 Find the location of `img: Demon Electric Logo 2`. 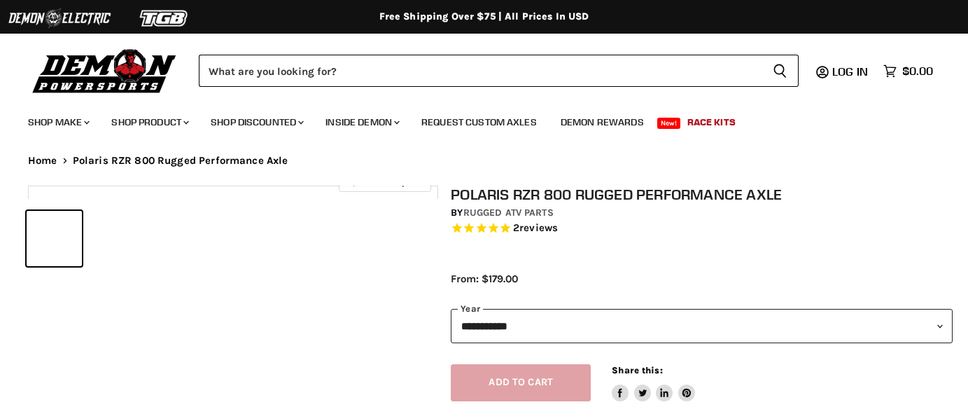

img: Demon Electric Logo 2 is located at coordinates (59, 18).